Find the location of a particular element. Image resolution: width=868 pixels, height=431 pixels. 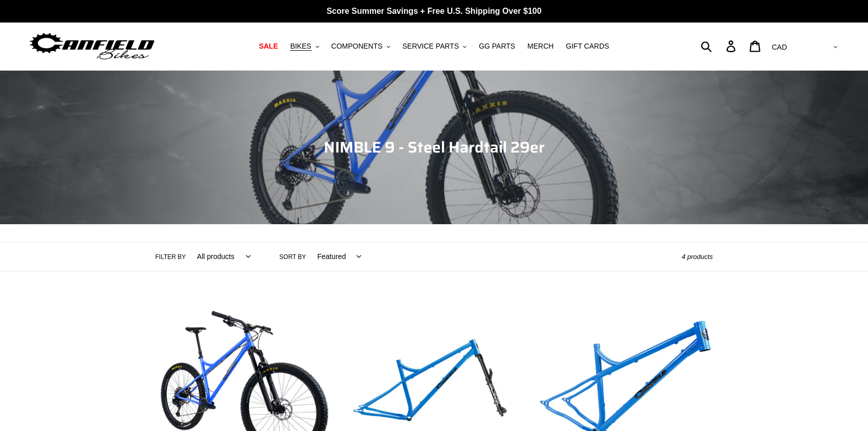

span: SERVICE PARTS is located at coordinates (431, 46).